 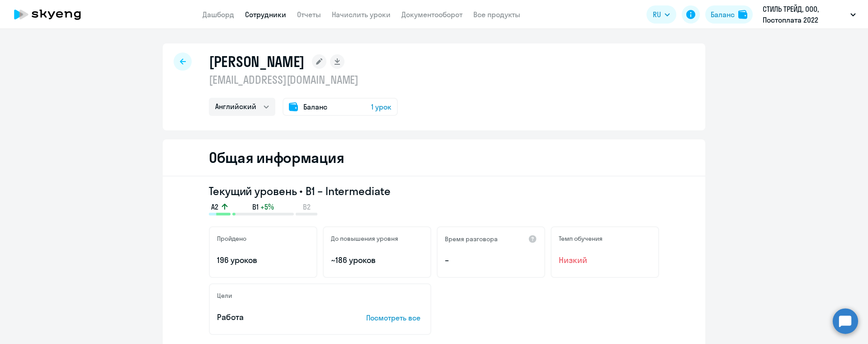 What do you see at coordinates (364, 238) in the screenshot?
I see `h5: До повышения уровня` at bounding box center [364, 238].